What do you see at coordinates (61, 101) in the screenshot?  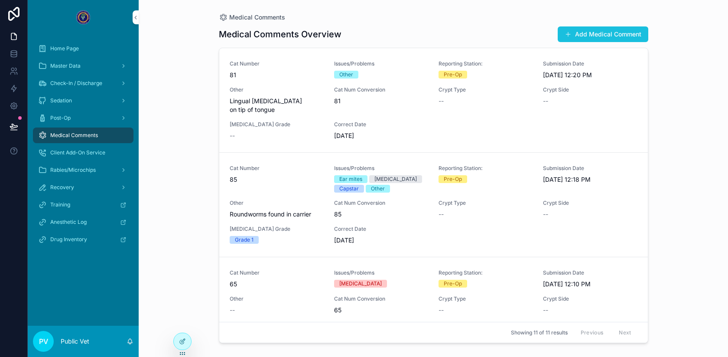 I see `span: Sedation` at bounding box center [61, 101].